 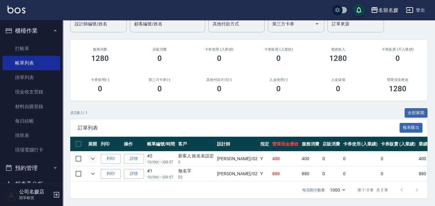 I want to click on th: 卡券使用 (入業績), so click(x=360, y=144).